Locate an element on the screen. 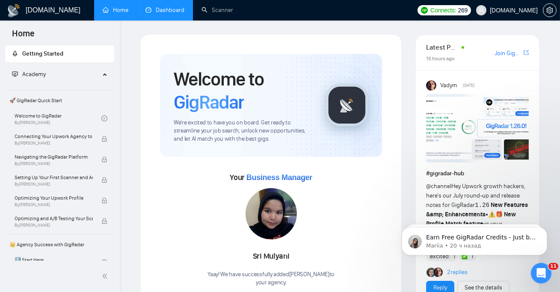 The width and height of the screenshot is (560, 292). span: Setting Up Your First Scanner and Auto-Bidder is located at coordinates (54, 178).